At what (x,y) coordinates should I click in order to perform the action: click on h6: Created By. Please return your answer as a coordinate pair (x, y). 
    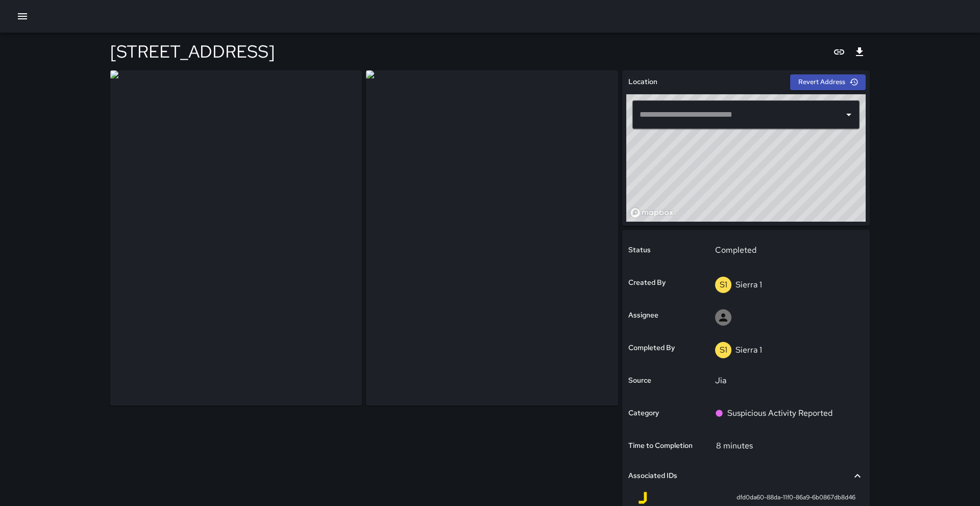
    Looking at the image, I should click on (647, 283).